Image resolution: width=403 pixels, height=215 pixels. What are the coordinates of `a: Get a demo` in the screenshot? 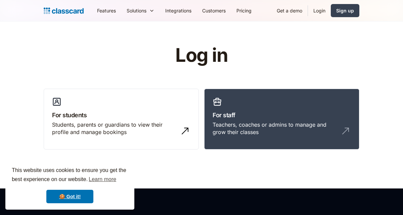 It's located at (289, 10).